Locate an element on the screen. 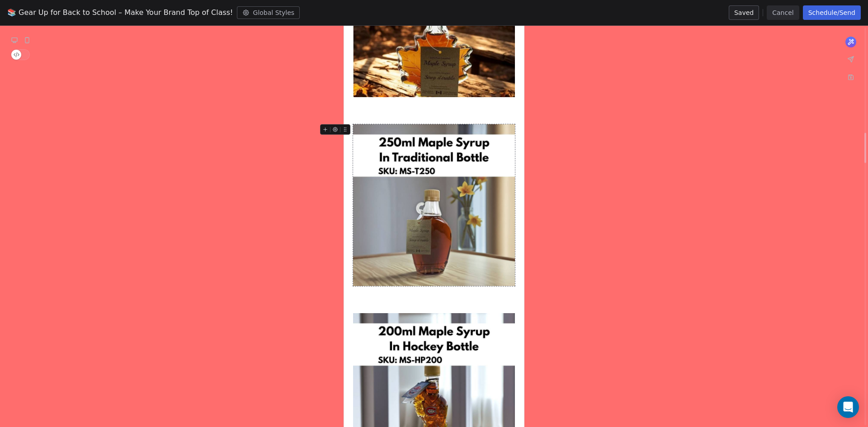  div: Open Intercom Messenger is located at coordinates (848, 407).